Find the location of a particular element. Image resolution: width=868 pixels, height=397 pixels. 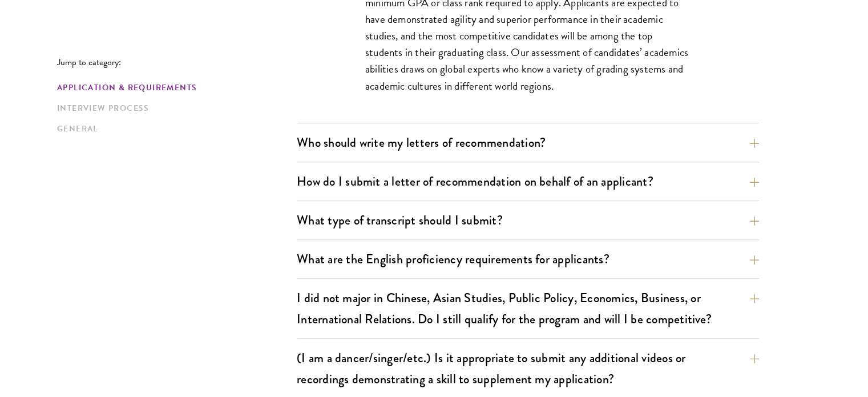

p: Jump to category: is located at coordinates (177, 63).